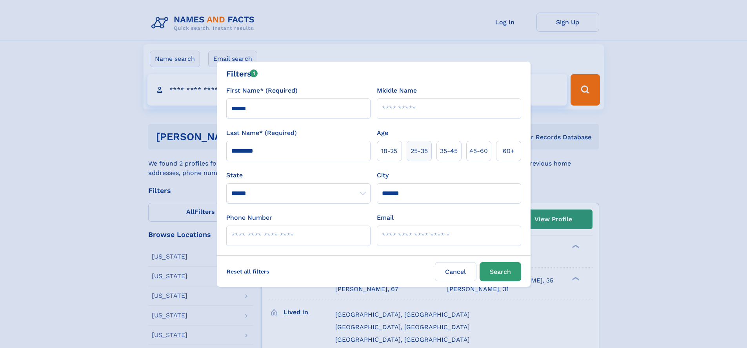 The height and width of the screenshot is (348, 747). I want to click on label: Phone Number, so click(249, 218).